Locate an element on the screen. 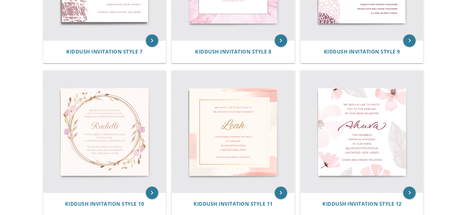  img: Kiddush Invitation Style 11 is located at coordinates (233, 132).